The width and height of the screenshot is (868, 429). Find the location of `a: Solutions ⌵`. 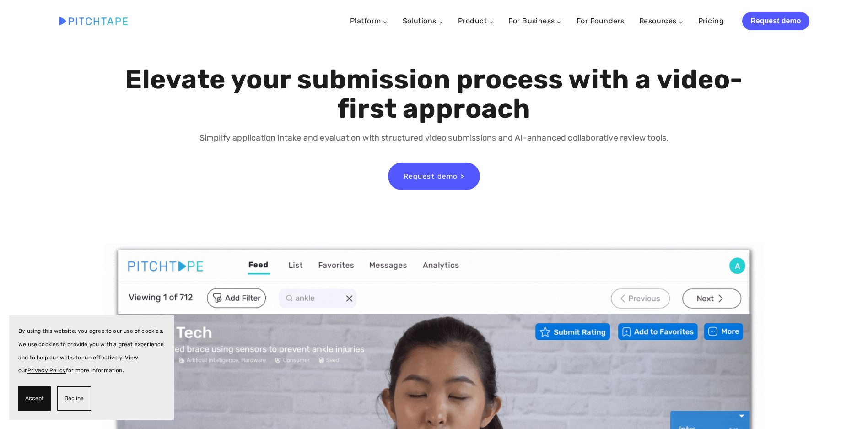

a: Solutions ⌵ is located at coordinates (423, 21).